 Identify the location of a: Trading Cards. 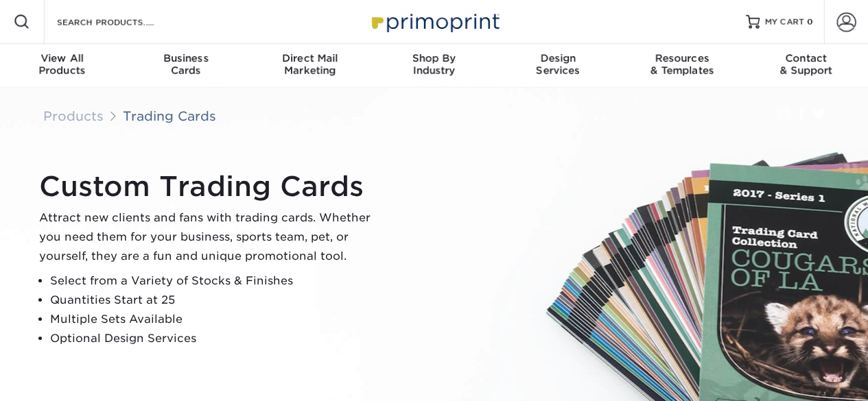
(170, 116).